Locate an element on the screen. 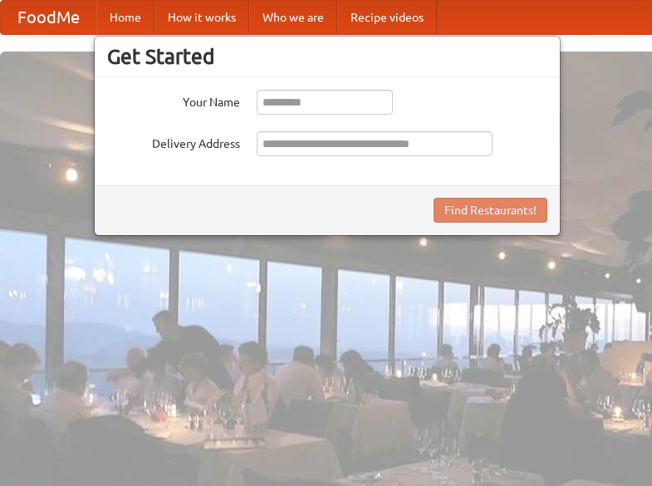 This screenshot has width=652, height=486. a: How it works is located at coordinates (202, 17).